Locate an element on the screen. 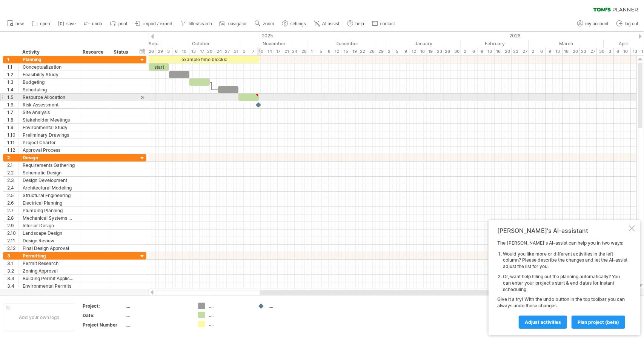 The width and height of the screenshot is (644, 339). span: settings is located at coordinates (298, 24).